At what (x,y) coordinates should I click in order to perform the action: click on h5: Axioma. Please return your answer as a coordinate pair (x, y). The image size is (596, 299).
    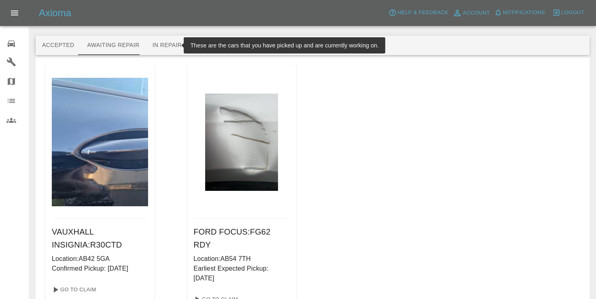
    Looking at the image, I should click on (55, 13).